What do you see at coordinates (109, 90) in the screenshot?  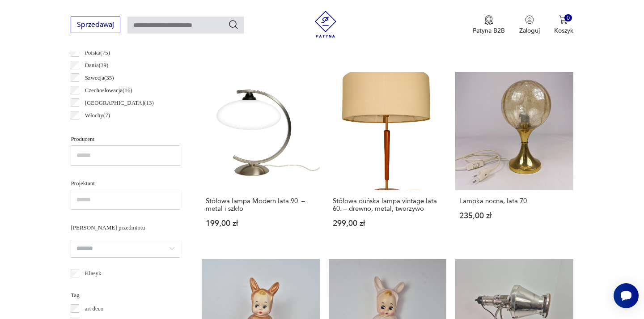 I see `p: Czechosłowacja ( 16 )` at bounding box center [109, 90].